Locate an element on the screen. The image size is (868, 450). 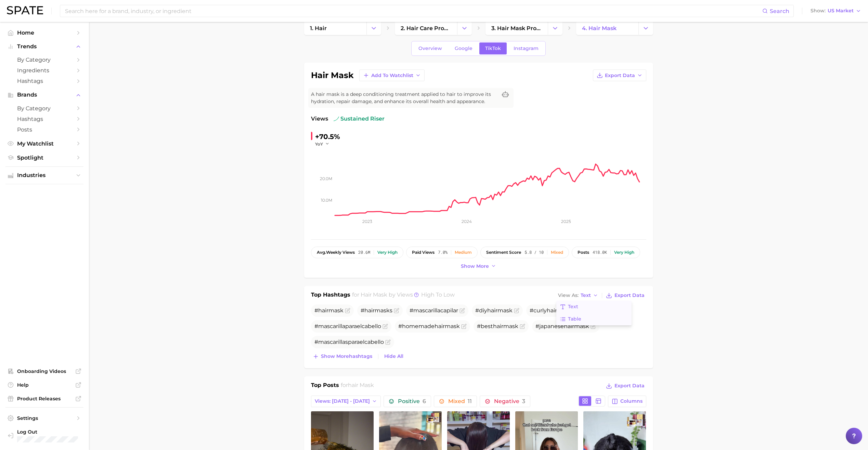
span: 7.0% is located at coordinates (443, 253).